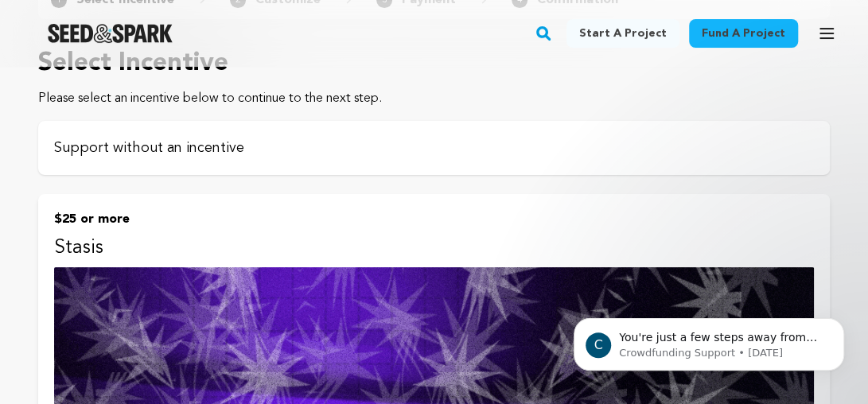 The image size is (868, 404). What do you see at coordinates (434, 148) in the screenshot?
I see `p: Support without an incentive` at bounding box center [434, 148].